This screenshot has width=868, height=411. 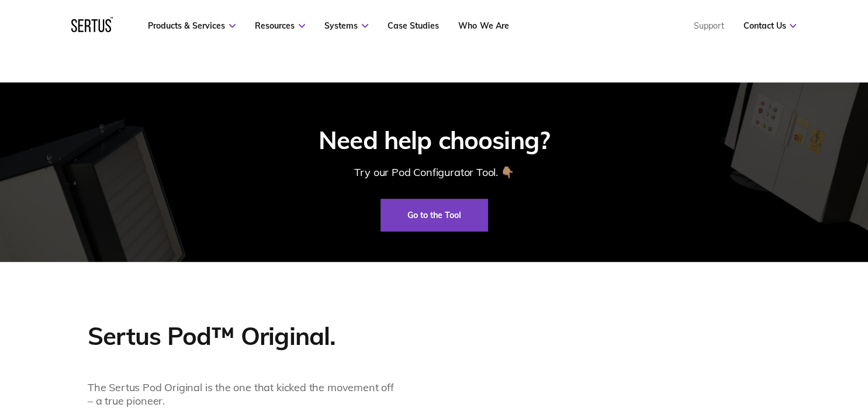 I want to click on a: Support, so click(x=709, y=26).